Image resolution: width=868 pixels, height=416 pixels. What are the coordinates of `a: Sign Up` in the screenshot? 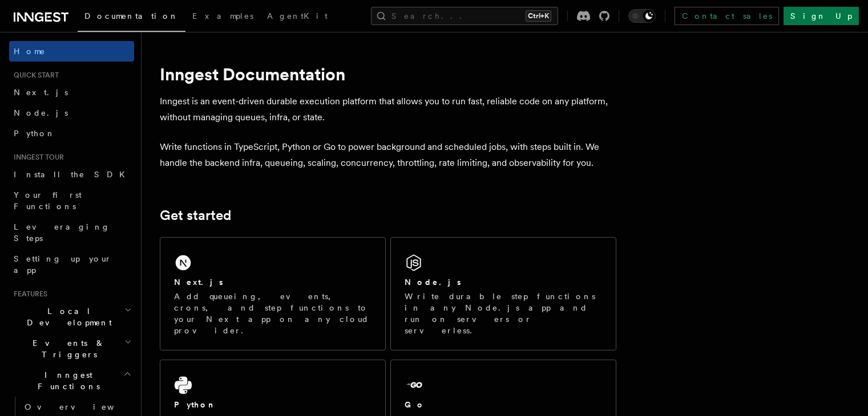 It's located at (821, 16).